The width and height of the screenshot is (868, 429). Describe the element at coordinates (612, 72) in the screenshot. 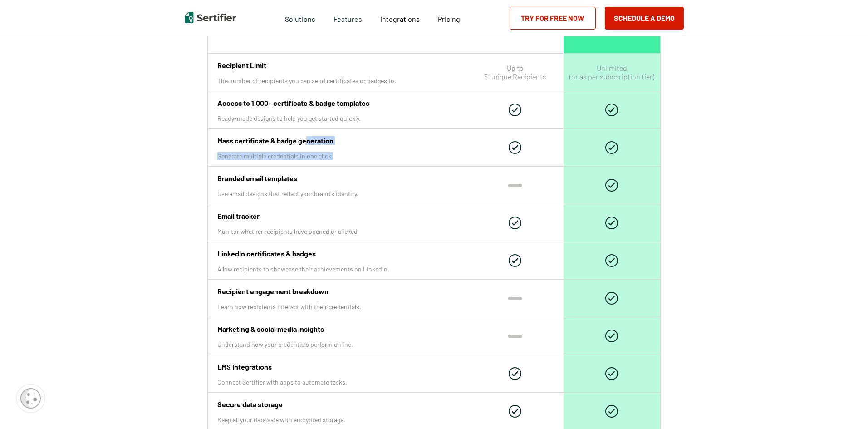

I see `p: Unlimited (or as per subscription tier)` at that location.